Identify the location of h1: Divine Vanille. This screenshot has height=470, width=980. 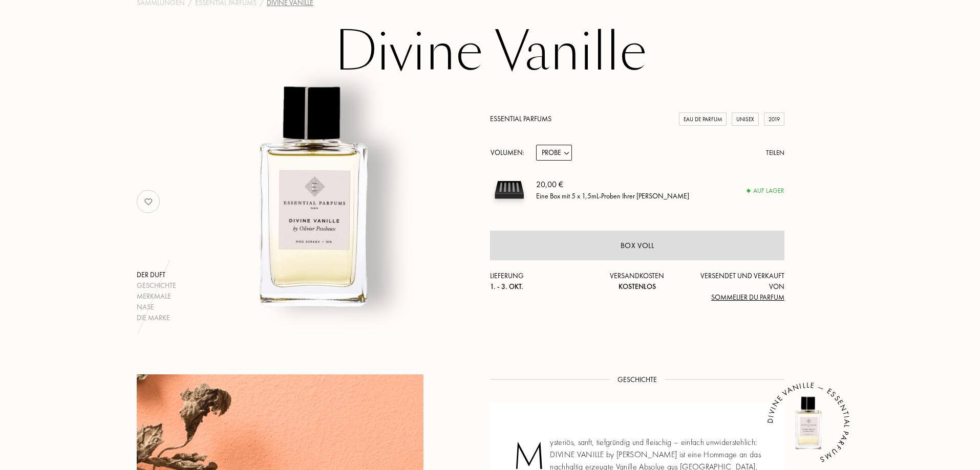
(490, 52).